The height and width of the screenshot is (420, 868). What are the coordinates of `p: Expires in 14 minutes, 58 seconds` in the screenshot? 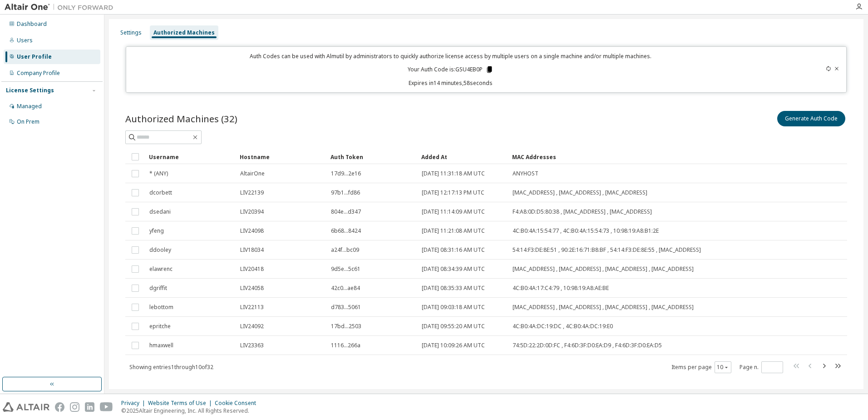 It's located at (451, 83).